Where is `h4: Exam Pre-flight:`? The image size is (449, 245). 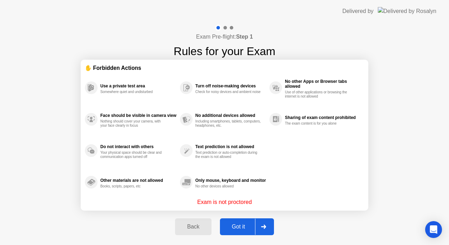
h4: Exam Pre-flight: is located at coordinates (224, 37).